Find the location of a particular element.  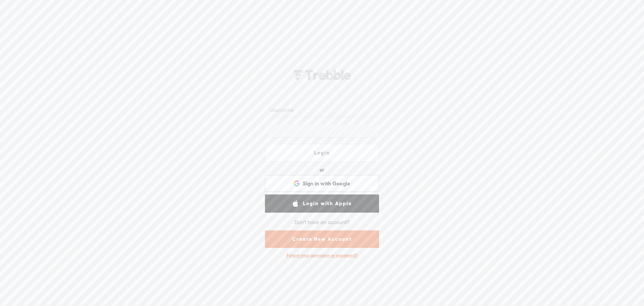

input: Username is located at coordinates (322, 110).